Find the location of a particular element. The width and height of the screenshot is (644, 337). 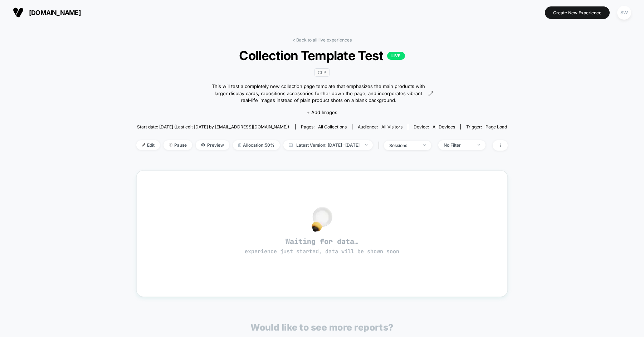

button: SW is located at coordinates (624, 12).